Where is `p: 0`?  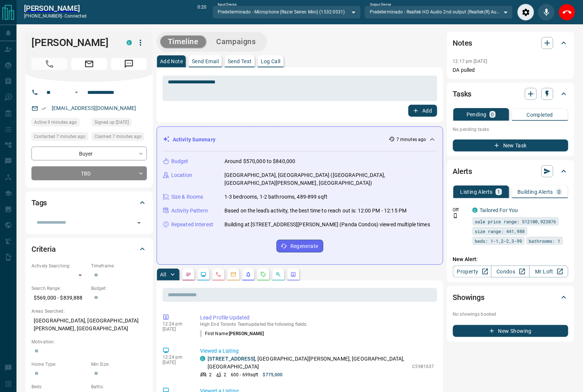
p: 0 is located at coordinates (559, 192).